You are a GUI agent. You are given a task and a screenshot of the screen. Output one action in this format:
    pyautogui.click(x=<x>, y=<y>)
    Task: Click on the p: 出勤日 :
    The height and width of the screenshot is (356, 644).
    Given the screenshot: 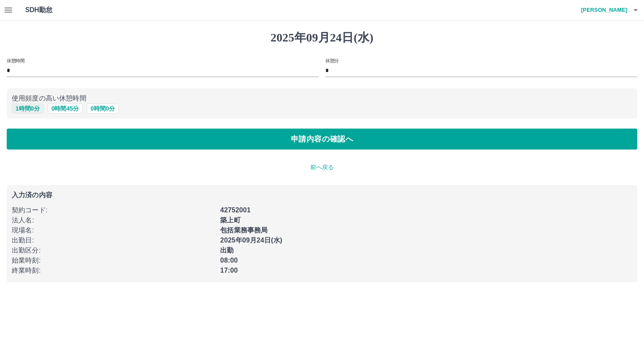 What is the action you would take?
    pyautogui.click(x=113, y=240)
    